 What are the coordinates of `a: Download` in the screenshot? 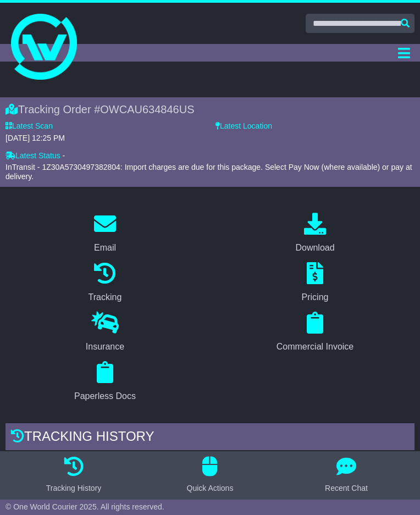 It's located at (314, 233).